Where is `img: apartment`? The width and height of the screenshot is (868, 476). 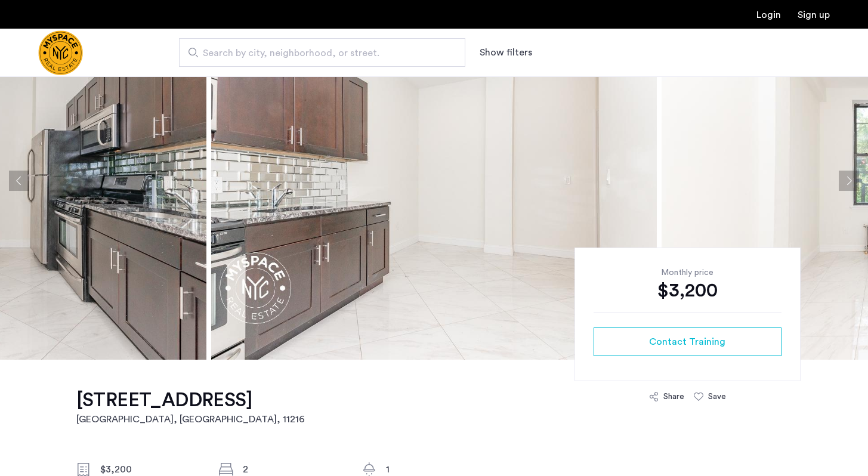
img: apartment is located at coordinates (434, 181).